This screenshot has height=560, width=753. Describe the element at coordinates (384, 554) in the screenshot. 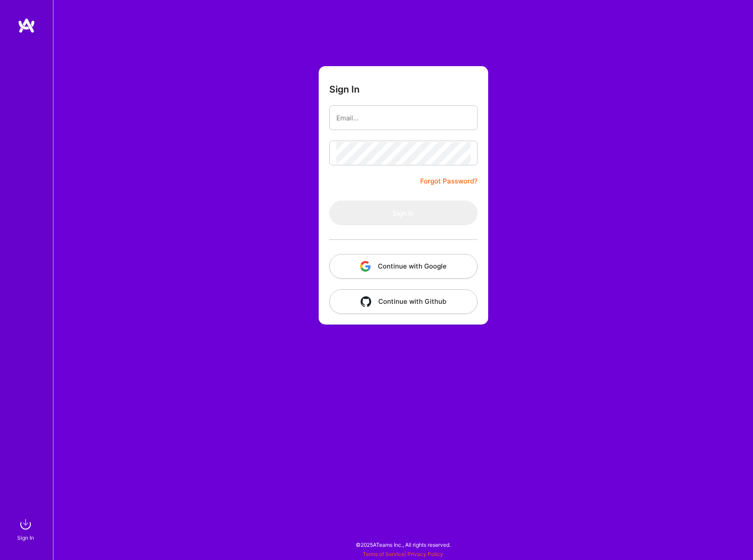

I see `a: Terms of Service` at that location.